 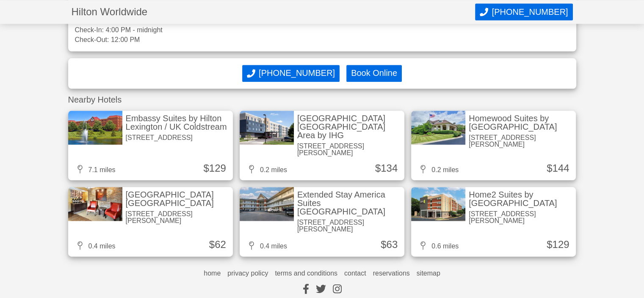 What do you see at coordinates (267, 204) in the screenshot?
I see `img: Extended Stay America Suites Lexington Nicholasville Road` at bounding box center [267, 204].